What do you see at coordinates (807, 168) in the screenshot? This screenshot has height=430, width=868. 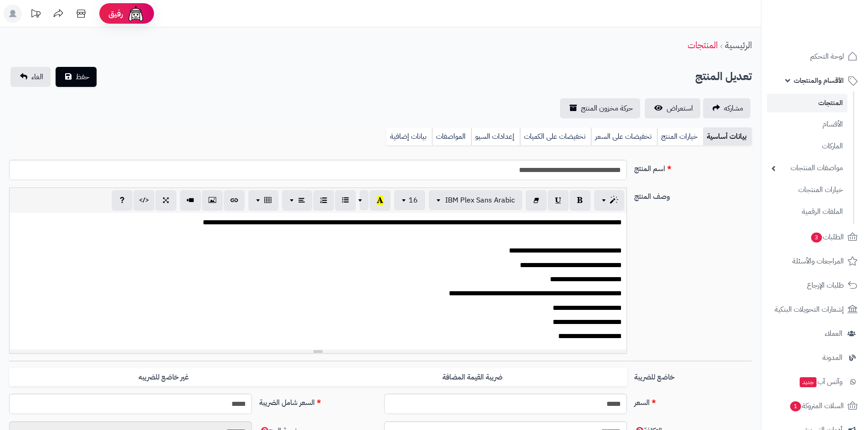 I see `a: مواصفات المنتجات` at bounding box center [807, 168].